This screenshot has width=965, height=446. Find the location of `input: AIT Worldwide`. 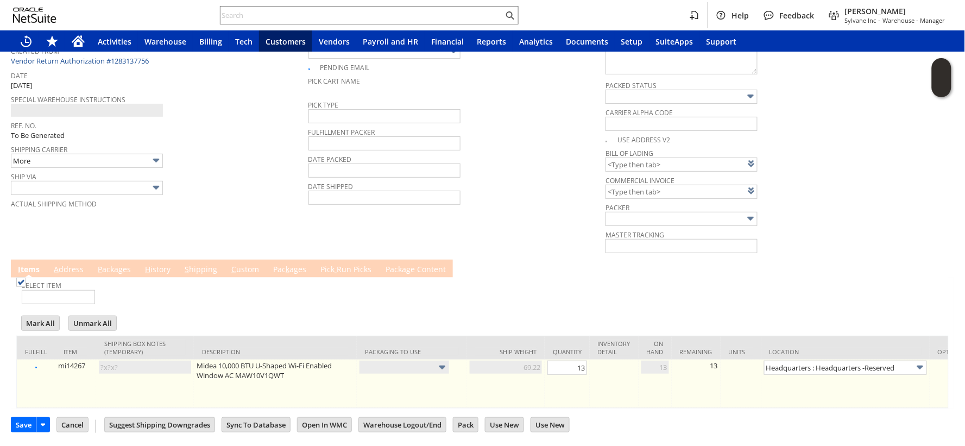

input: AIT Worldwide is located at coordinates (87, 188).